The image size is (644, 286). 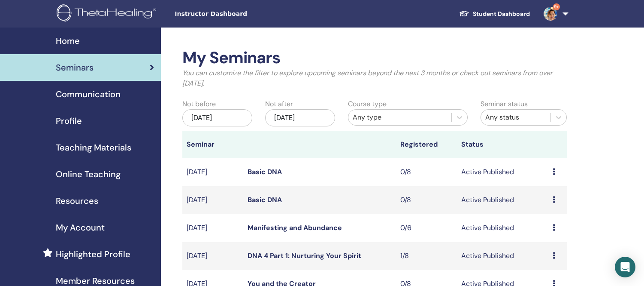 What do you see at coordinates (502, 144) in the screenshot?
I see `th: Status` at bounding box center [502, 144].